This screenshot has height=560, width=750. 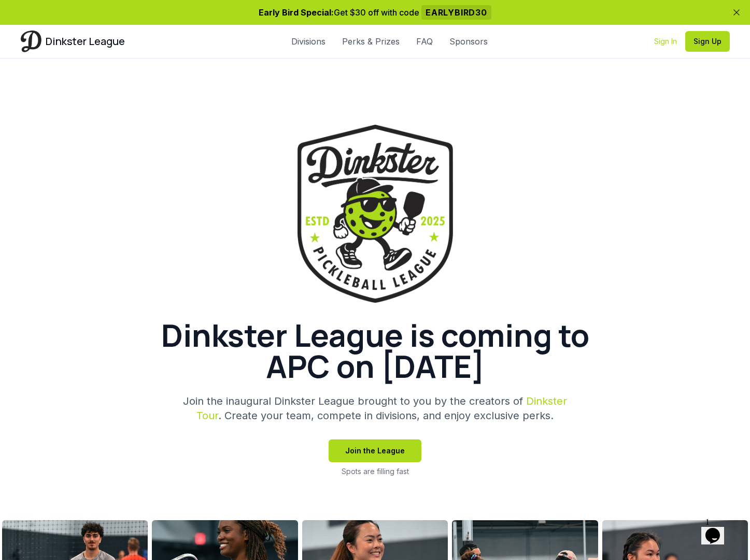 I want to click on button: Join the League, so click(x=375, y=451).